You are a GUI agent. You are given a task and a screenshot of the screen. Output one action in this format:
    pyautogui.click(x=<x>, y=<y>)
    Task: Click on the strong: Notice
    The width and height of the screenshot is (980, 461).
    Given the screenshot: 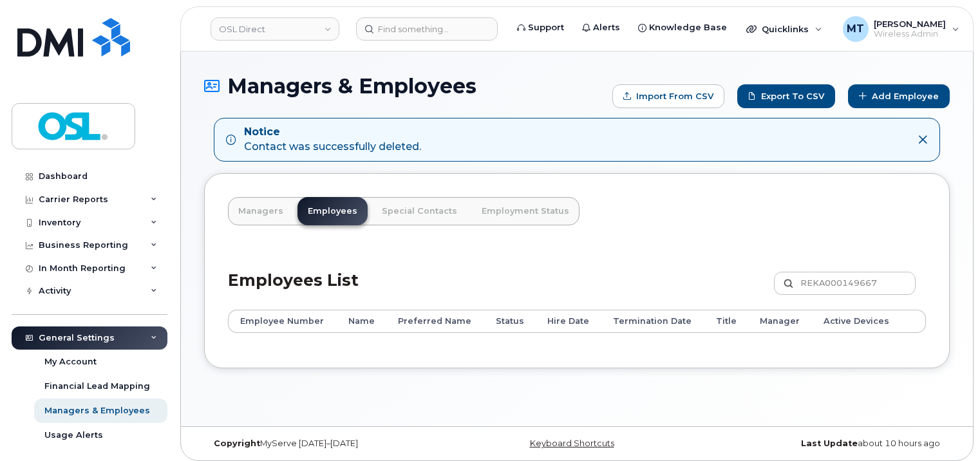 What is the action you would take?
    pyautogui.click(x=332, y=132)
    